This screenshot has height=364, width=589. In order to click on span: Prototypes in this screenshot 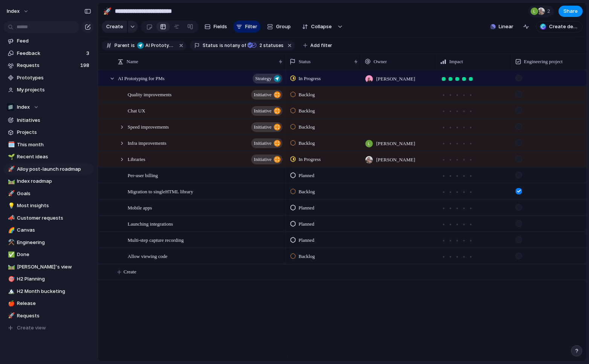, I will do `click(54, 78)`.